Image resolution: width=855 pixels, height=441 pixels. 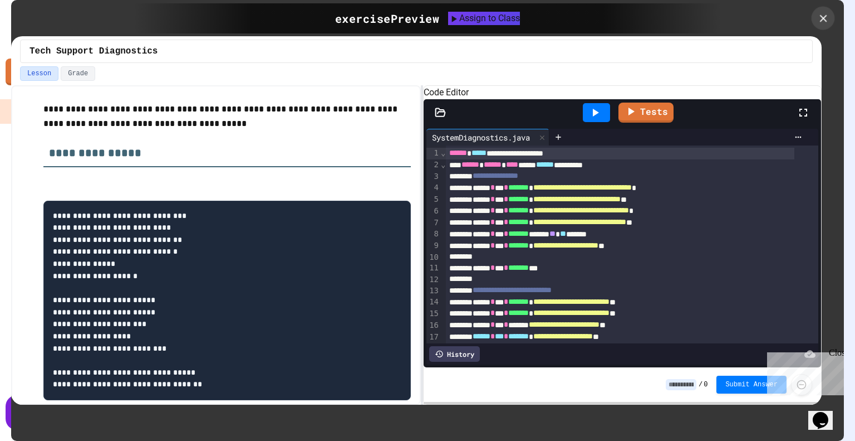 I want to click on button: Submit Answer, so click(x=752, y=384).